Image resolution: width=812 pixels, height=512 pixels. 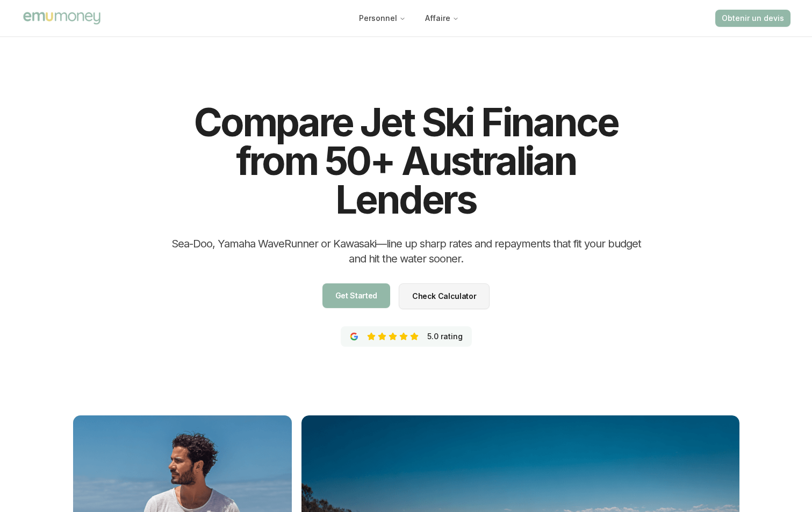 I want to click on img: Emu Money 5 star verified Google Reviews, so click(x=354, y=337).